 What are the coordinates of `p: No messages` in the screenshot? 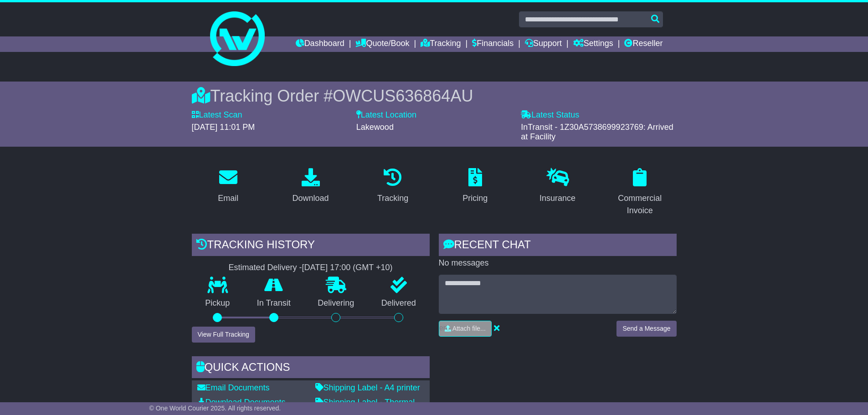 It's located at (558, 264).